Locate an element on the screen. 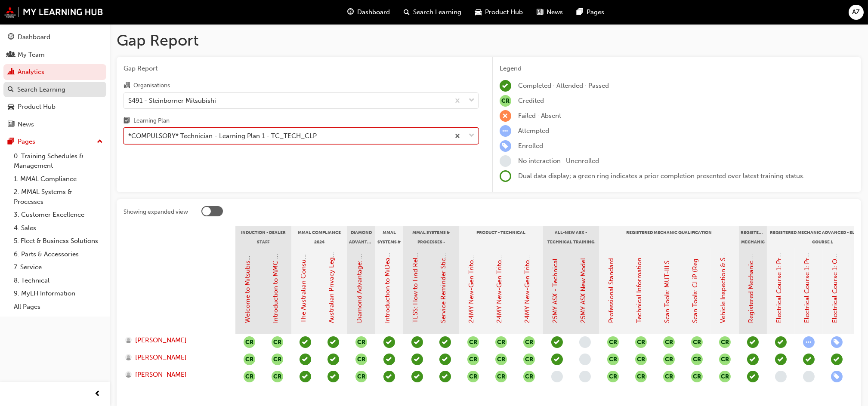 The image size is (868, 406). a: Introduction to MiDealerAssist is located at coordinates (388, 278).